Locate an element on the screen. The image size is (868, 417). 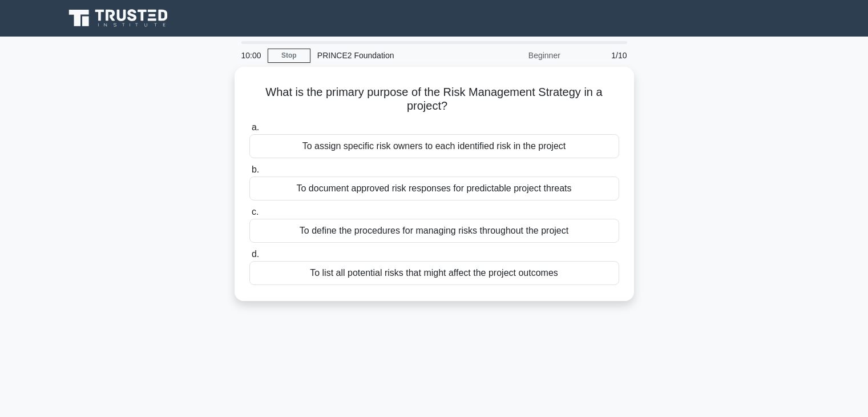
span: d. is located at coordinates (255, 253).